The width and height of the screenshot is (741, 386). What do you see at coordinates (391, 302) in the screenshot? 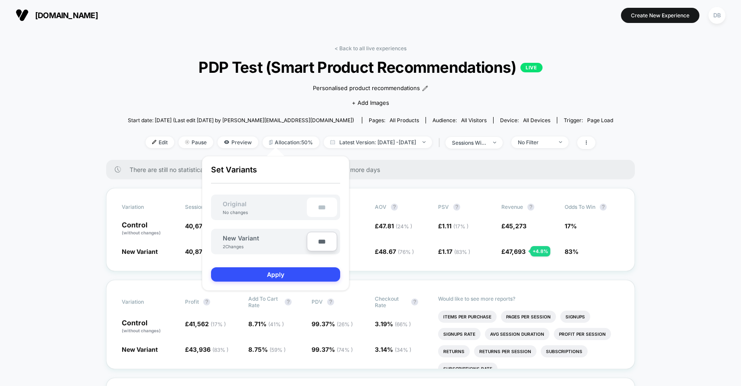
I see `span: Checkout Rate` at bounding box center [391, 302].